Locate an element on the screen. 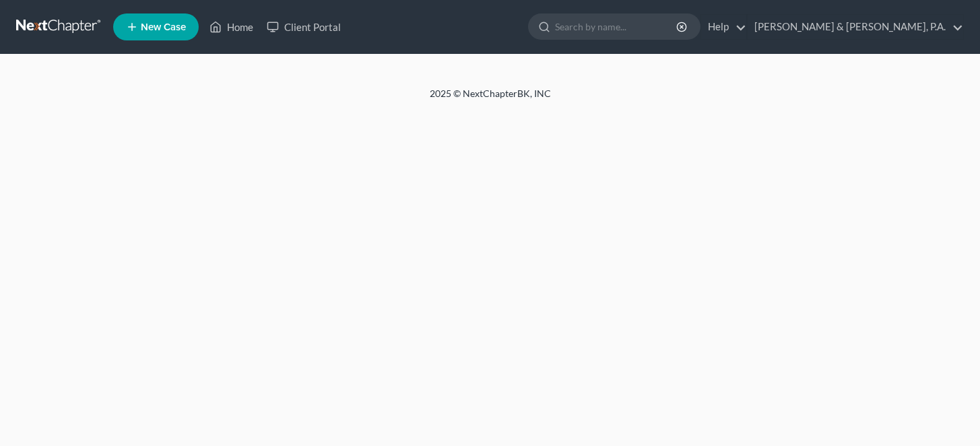 The image size is (980, 446). div: 2025 © NextChapterBK, INC is located at coordinates (490, 99).